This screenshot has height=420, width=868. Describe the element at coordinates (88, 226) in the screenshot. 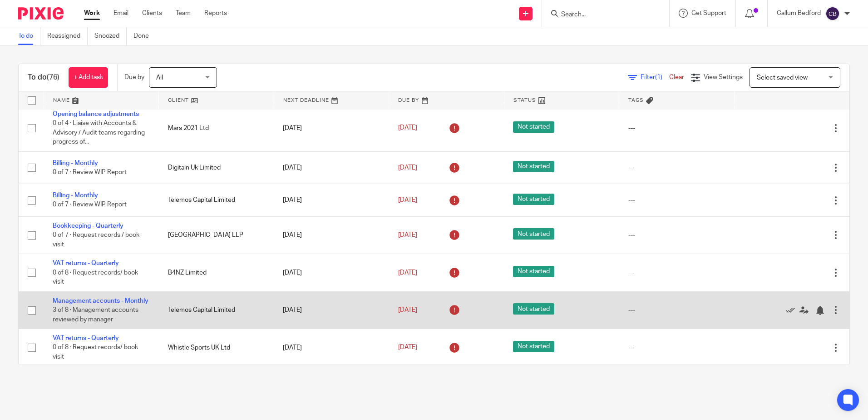

I see `a: Bookkeeping - Quarterly` at that location.